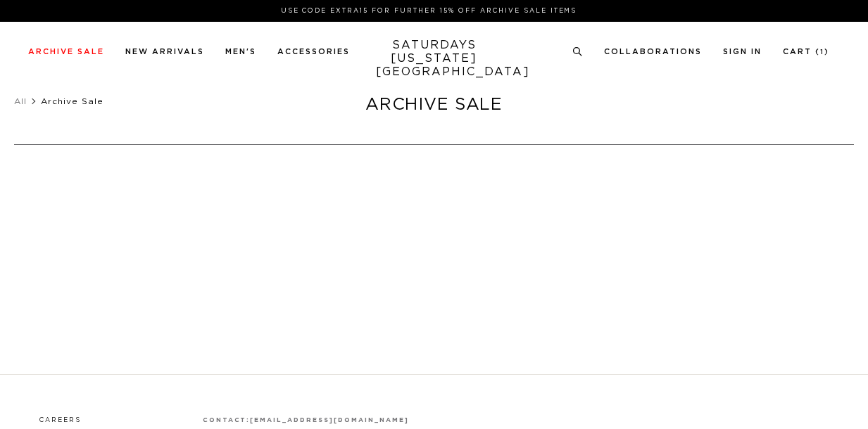 The width and height of the screenshot is (868, 429). What do you see at coordinates (806, 52) in the screenshot?
I see `a: Cart (1)` at bounding box center [806, 52].